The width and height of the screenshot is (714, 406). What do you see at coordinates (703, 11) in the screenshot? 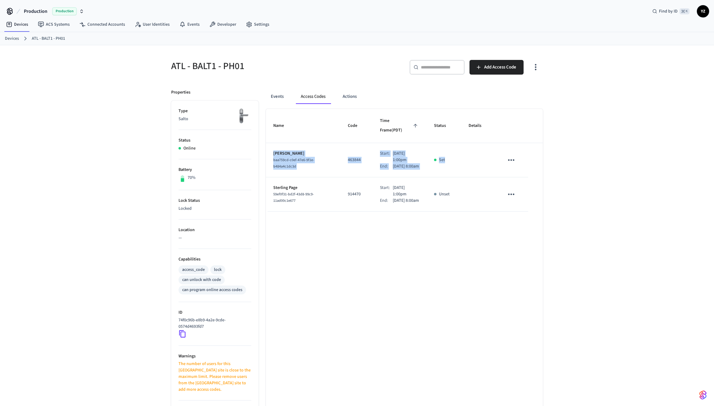
I see `button: YZ` at bounding box center [703, 11].